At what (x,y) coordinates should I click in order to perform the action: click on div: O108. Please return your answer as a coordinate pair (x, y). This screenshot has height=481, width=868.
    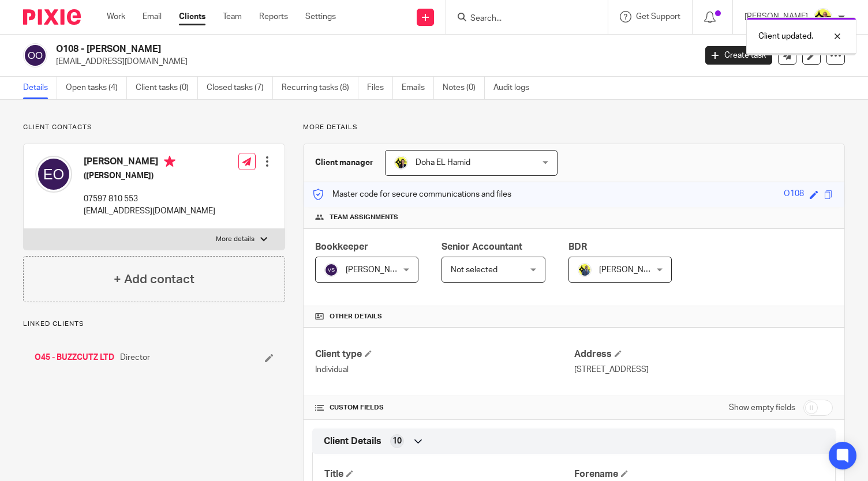
    Looking at the image, I should click on (793, 194).